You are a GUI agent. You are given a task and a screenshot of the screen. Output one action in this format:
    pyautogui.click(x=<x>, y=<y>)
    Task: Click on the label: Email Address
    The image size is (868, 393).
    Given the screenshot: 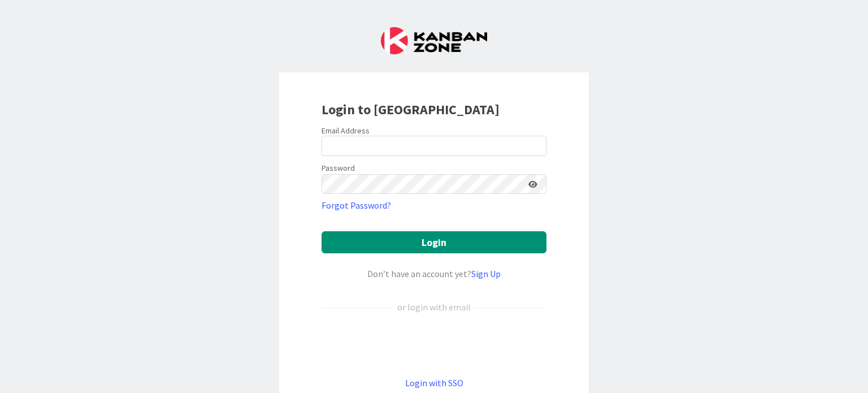 What is the action you would take?
    pyautogui.click(x=345, y=131)
    